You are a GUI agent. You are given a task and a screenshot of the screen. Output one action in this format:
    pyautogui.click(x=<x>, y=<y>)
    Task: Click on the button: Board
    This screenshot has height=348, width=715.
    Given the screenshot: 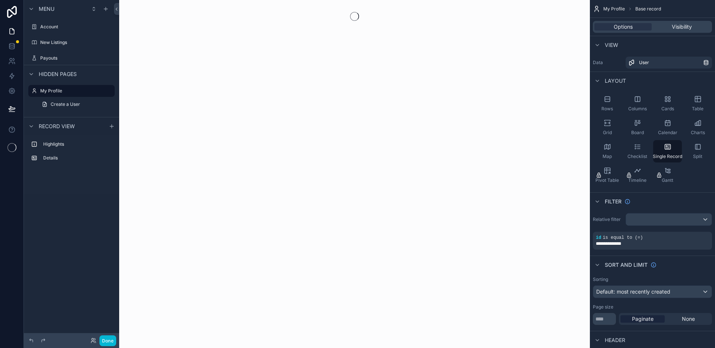 What is the action you would take?
    pyautogui.click(x=637, y=127)
    